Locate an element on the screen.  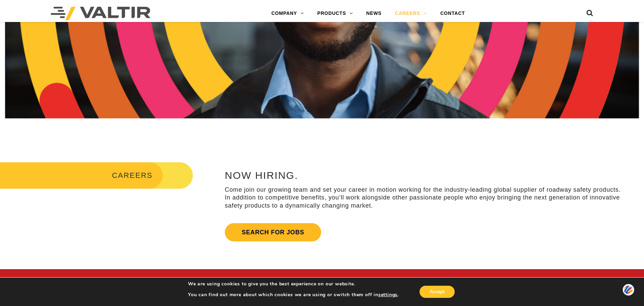
h2: NOW HIRING. is located at coordinates (426, 175).